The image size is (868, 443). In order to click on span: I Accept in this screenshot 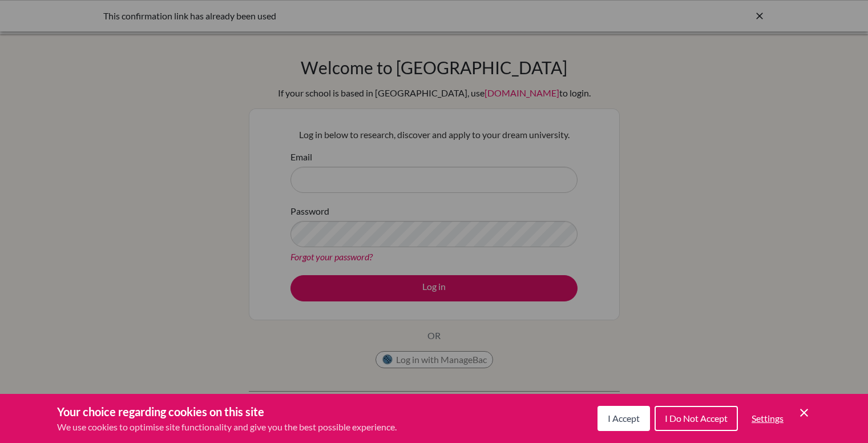, I will do `click(624, 418)`.